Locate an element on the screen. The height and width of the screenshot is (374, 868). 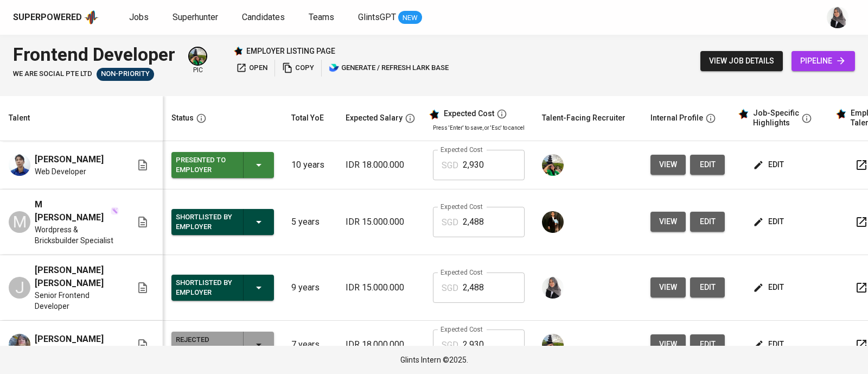
span: generate / refresh lark base is located at coordinates (388, 68).